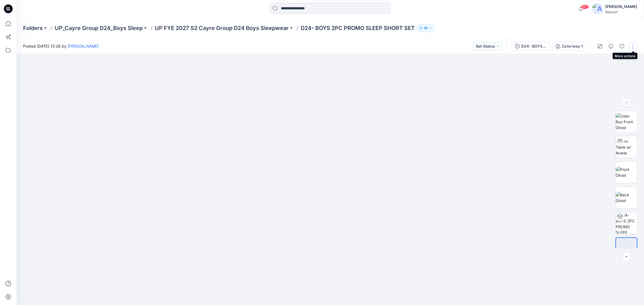 The width and height of the screenshot is (644, 305). Describe the element at coordinates (585, 7) in the screenshot. I see `span: 99+` at that location.